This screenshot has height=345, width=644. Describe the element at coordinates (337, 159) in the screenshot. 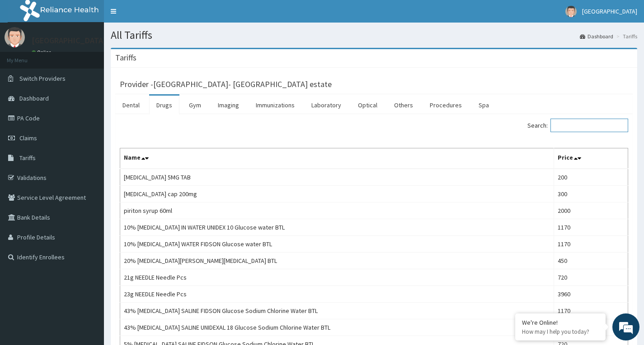

I see `th: Name` at that location.